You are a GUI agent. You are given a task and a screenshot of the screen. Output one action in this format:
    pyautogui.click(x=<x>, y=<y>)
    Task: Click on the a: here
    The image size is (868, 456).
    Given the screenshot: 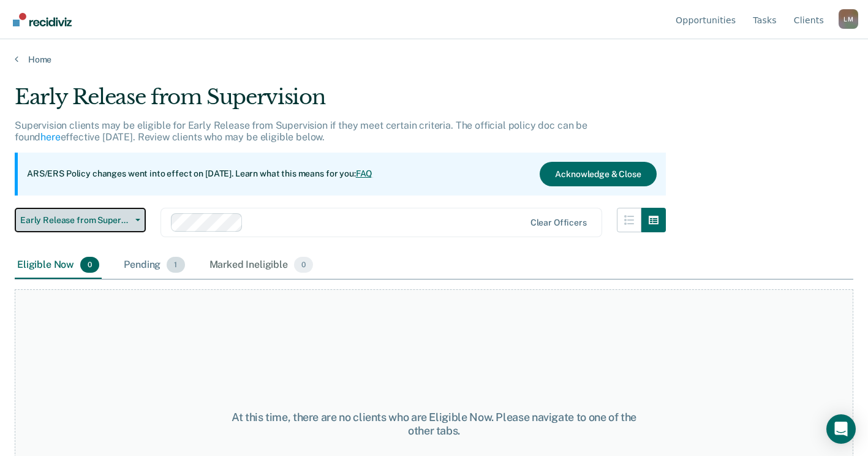 What is the action you would take?
    pyautogui.click(x=50, y=137)
    